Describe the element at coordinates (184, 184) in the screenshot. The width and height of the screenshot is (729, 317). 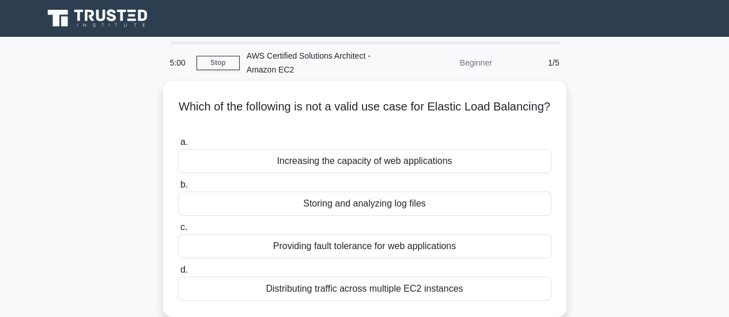
I see `span: b.` at that location.